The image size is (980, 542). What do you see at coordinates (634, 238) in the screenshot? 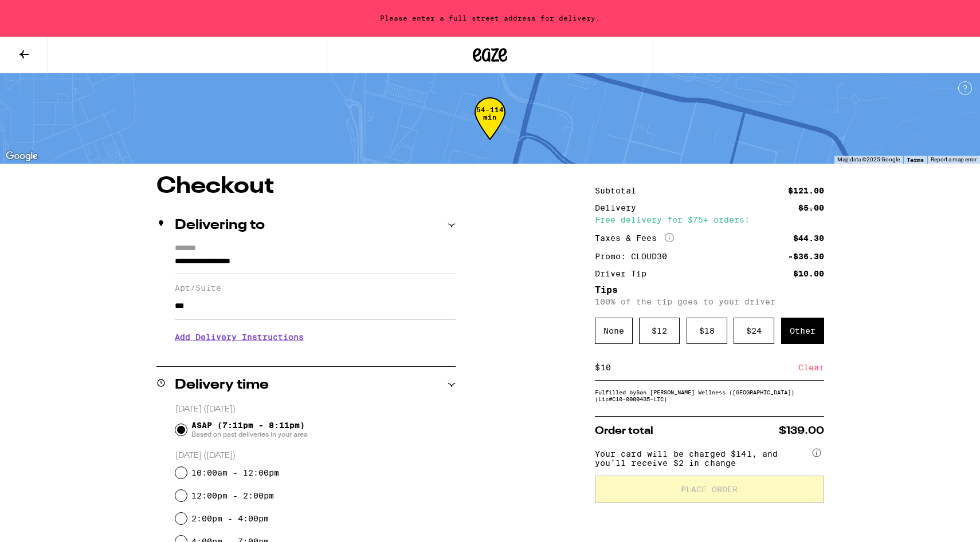
I see `div: Taxes & Fees` at bounding box center [634, 238].